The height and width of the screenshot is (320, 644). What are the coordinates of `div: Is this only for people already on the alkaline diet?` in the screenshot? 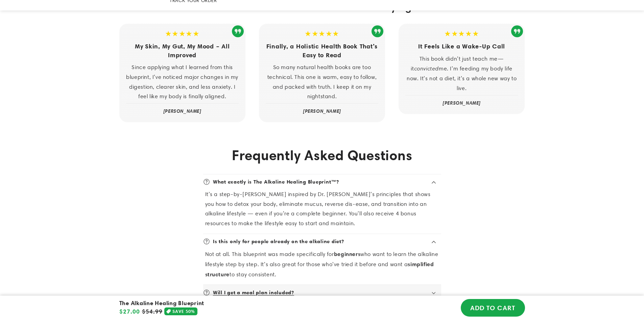 It's located at (322, 267).